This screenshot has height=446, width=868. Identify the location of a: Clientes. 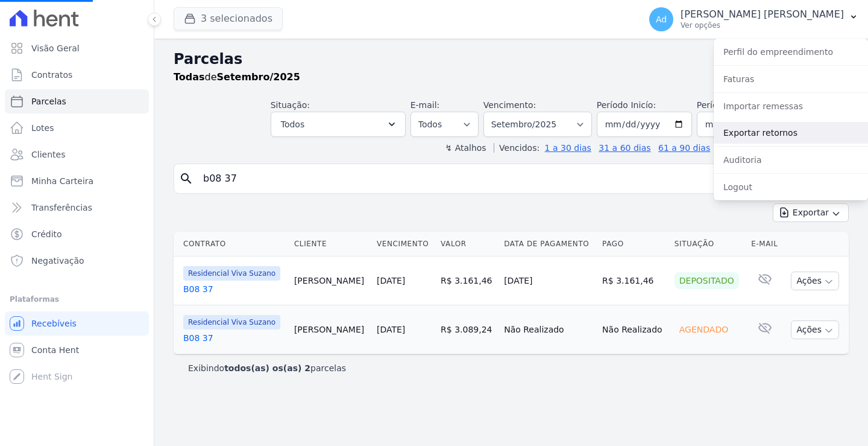
(77, 155).